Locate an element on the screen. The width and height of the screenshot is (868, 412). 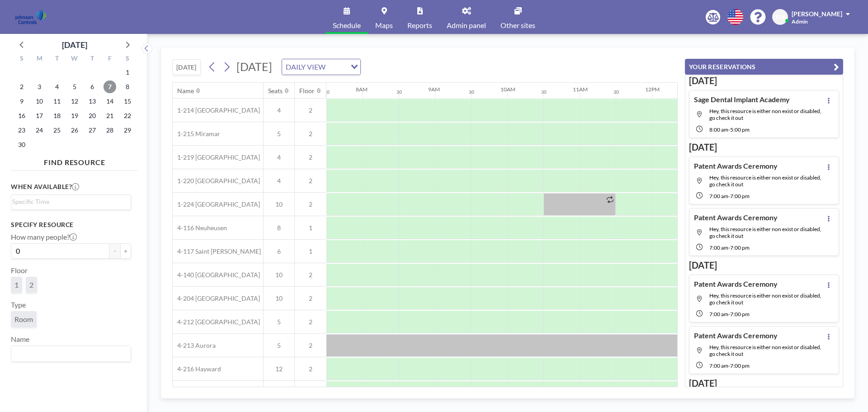
div: T is located at coordinates (57, 59).